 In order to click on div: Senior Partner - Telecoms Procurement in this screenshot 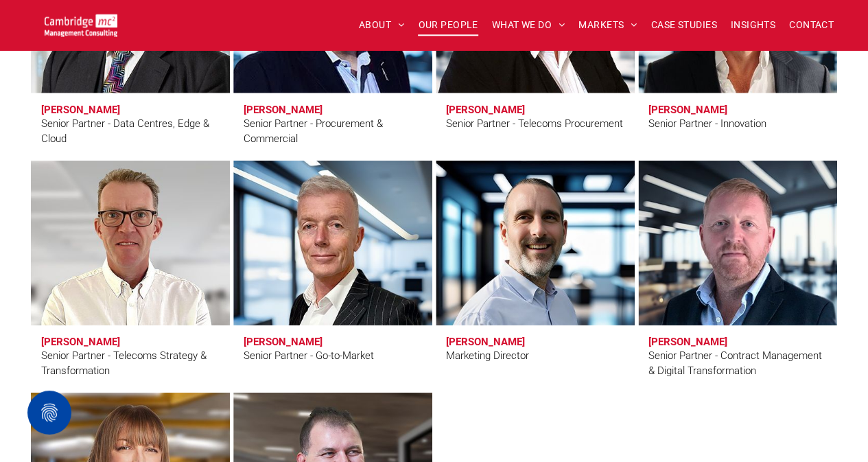, I will do `click(535, 123)`.